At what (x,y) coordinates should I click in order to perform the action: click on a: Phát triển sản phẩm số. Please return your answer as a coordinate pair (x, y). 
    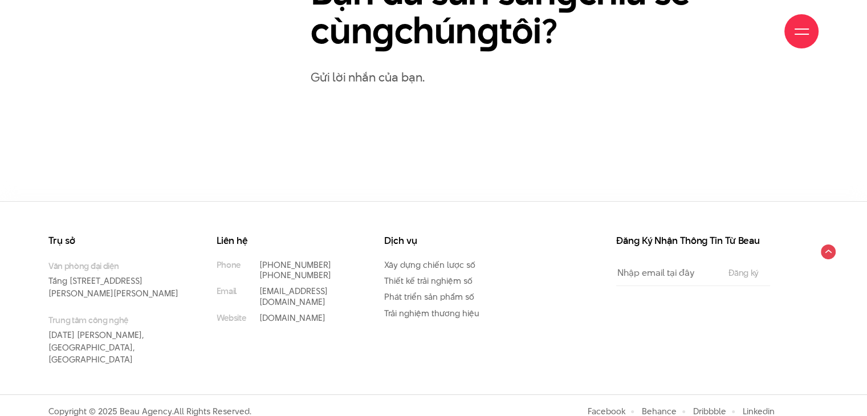
    Looking at the image, I should click on (429, 296).